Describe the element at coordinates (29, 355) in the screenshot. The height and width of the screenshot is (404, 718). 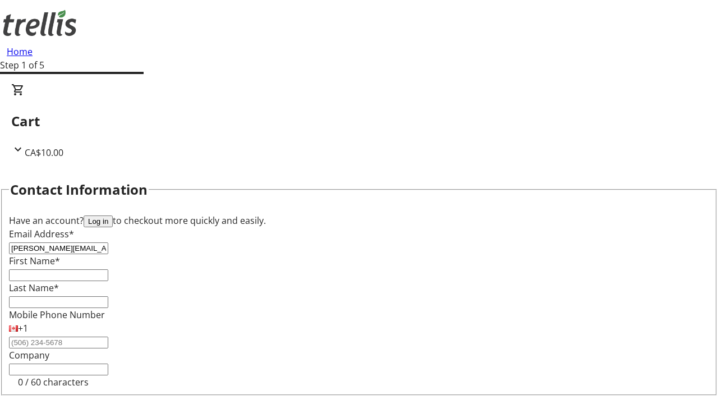
I see `label: Company` at that location.